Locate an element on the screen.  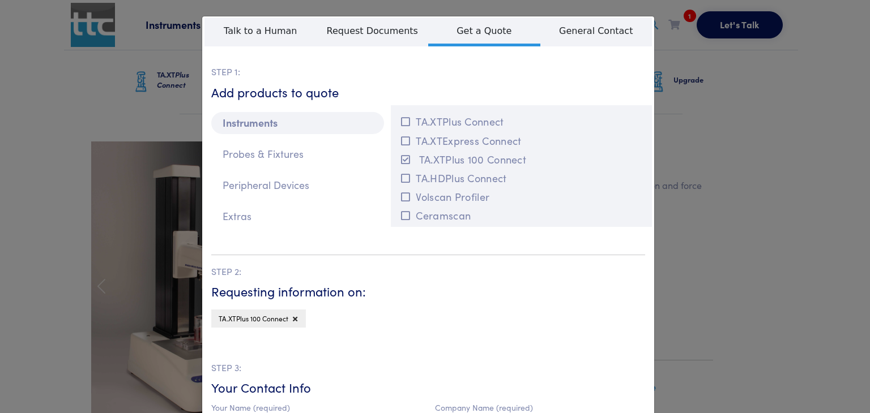
span: Request Documents is located at coordinates (372, 31).